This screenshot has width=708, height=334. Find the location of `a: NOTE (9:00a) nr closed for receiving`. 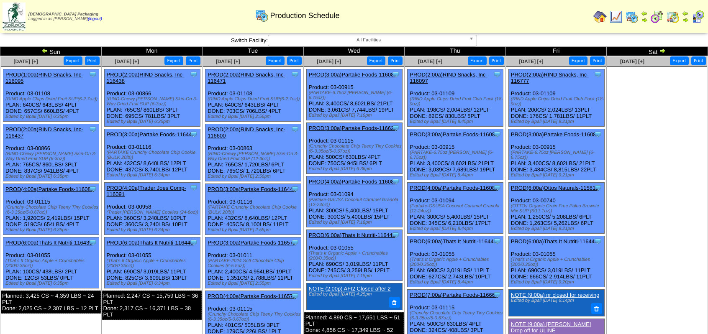

a: NOTE (9:00a) nr closed for receiving is located at coordinates (555, 295).